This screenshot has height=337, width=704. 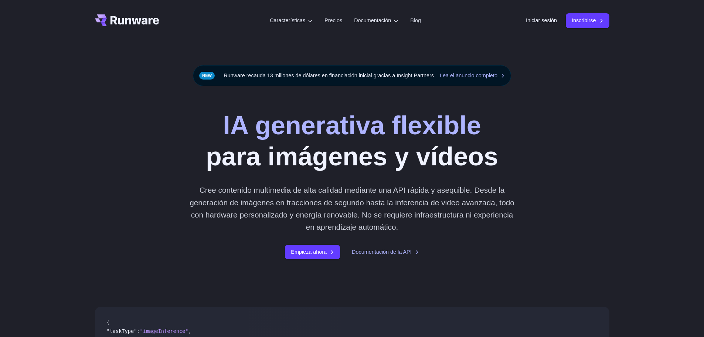 I want to click on a: Documentación de la API, so click(x=386, y=252).